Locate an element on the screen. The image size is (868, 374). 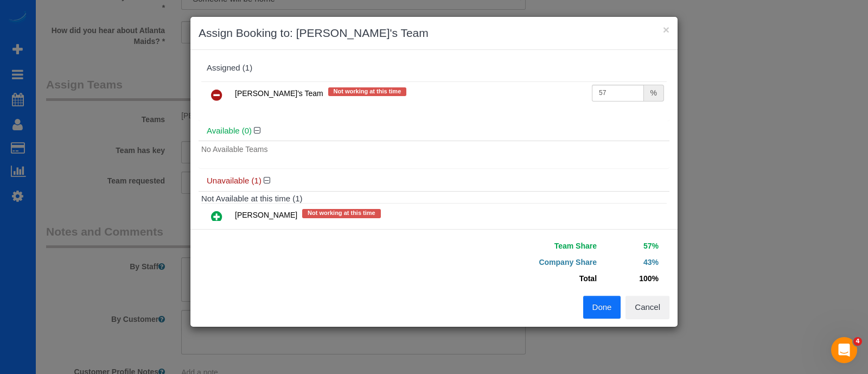
span: 4 is located at coordinates (858, 341).